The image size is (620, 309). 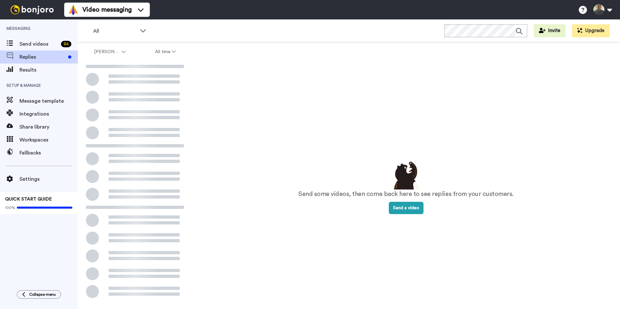 I want to click on button: Collapse menu, so click(x=39, y=295).